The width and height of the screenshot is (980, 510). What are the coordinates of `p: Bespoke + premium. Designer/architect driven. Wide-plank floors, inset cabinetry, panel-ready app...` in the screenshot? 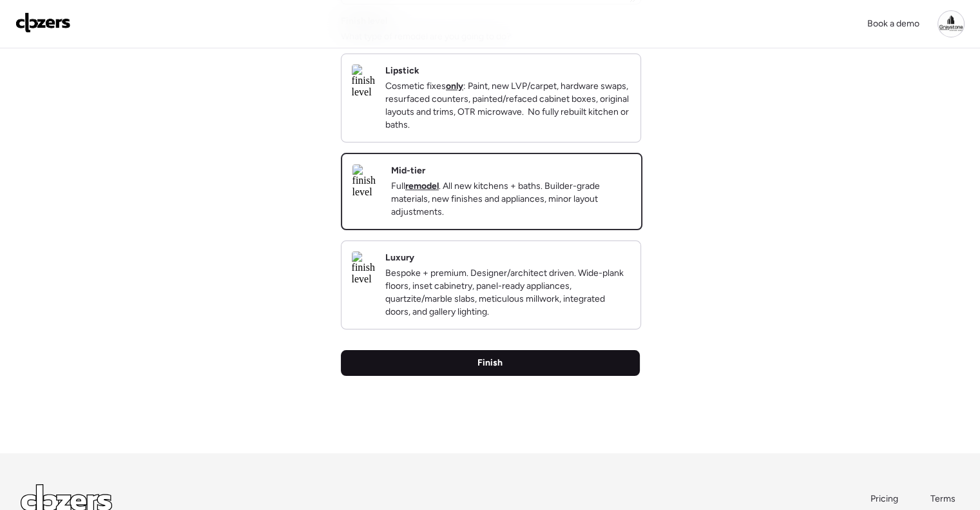 It's located at (508, 292).